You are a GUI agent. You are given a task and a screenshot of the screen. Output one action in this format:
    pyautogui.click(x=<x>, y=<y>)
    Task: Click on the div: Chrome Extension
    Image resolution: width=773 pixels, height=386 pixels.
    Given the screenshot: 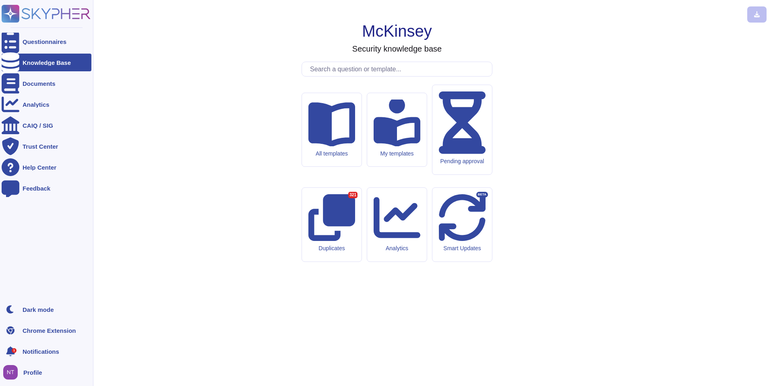 What is the action you would take?
    pyautogui.click(x=49, y=330)
    